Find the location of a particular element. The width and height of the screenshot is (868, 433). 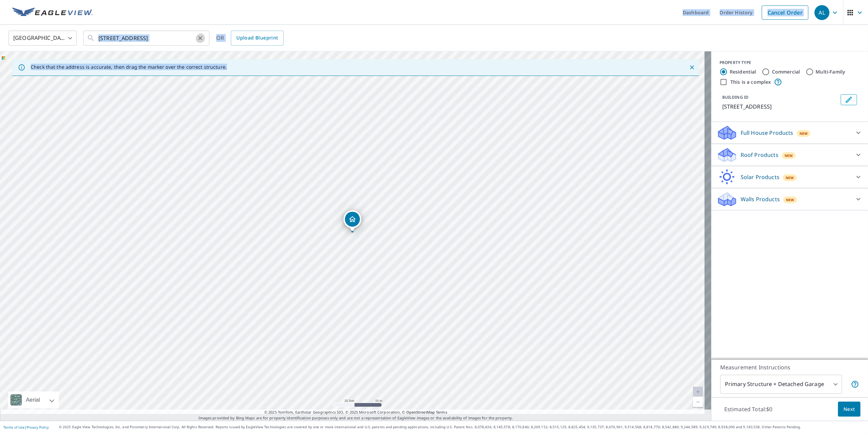

div: Dropped pin, building 1, Residential property, 1005 S 30th Ave Phoenix, AZ 85009 is located at coordinates (353, 221).